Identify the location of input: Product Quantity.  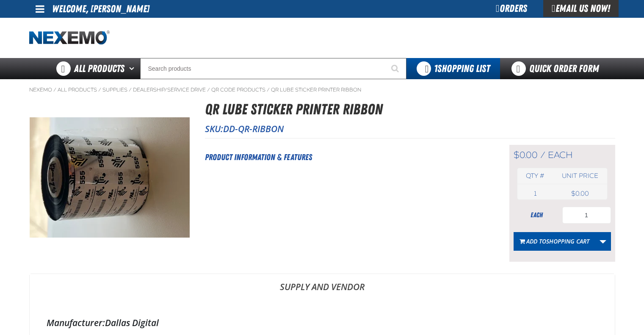
(586, 215).